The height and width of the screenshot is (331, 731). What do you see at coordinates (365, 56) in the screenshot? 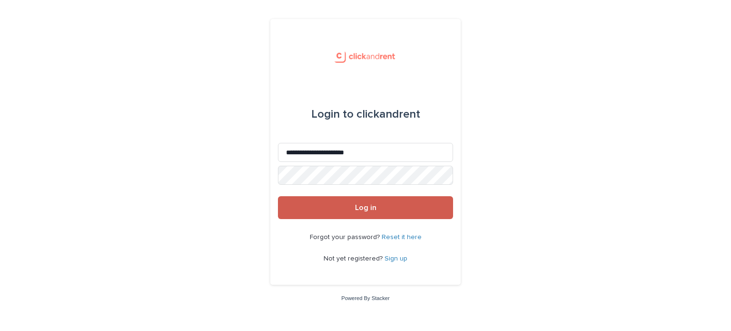
I see `img: UCB0brd3T0yccxBKYDjQ` at bounding box center [365, 56].